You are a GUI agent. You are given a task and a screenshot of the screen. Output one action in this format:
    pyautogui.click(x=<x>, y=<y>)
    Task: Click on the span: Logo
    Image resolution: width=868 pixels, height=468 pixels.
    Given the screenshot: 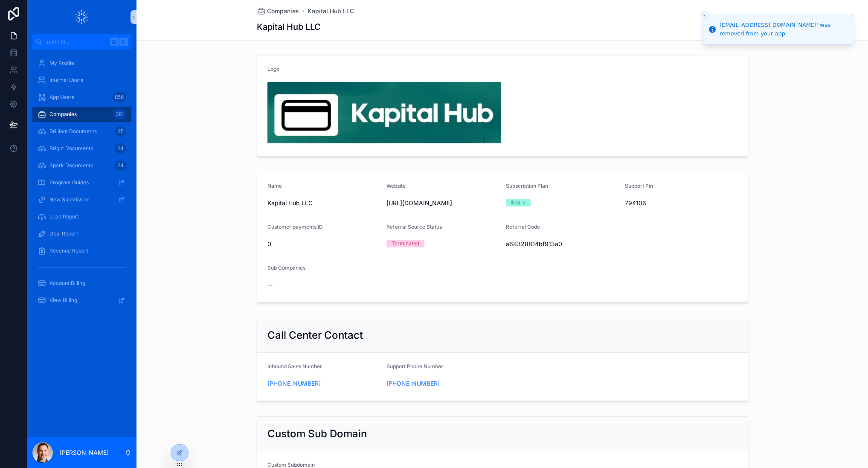 What is the action you would take?
    pyautogui.click(x=273, y=69)
    